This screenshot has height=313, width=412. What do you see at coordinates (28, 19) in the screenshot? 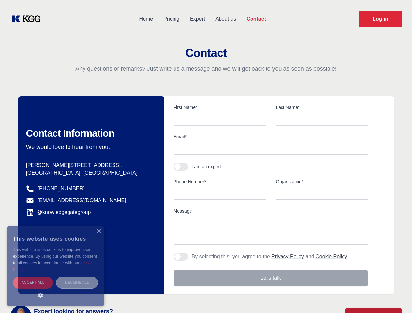
I see `a: KOL Knowledge Platform: Talk to Key External Experts (KEE)` at bounding box center [28, 19].